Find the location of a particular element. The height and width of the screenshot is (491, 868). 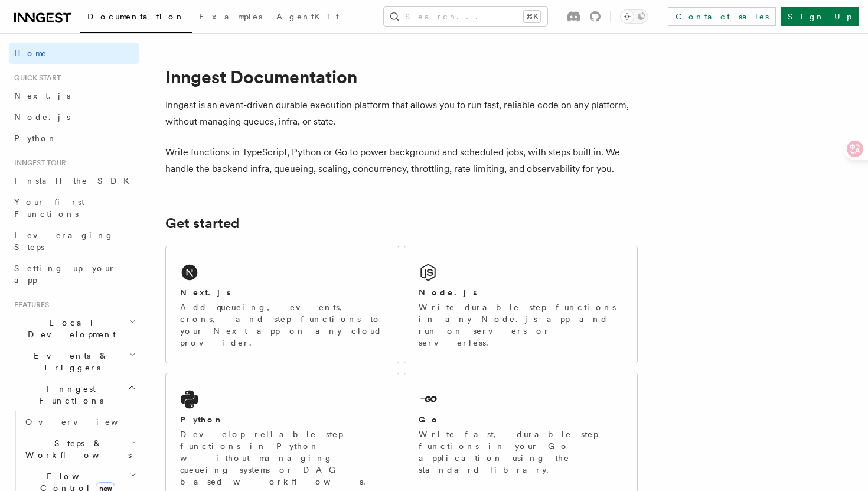

span: Overview is located at coordinates (86, 422).